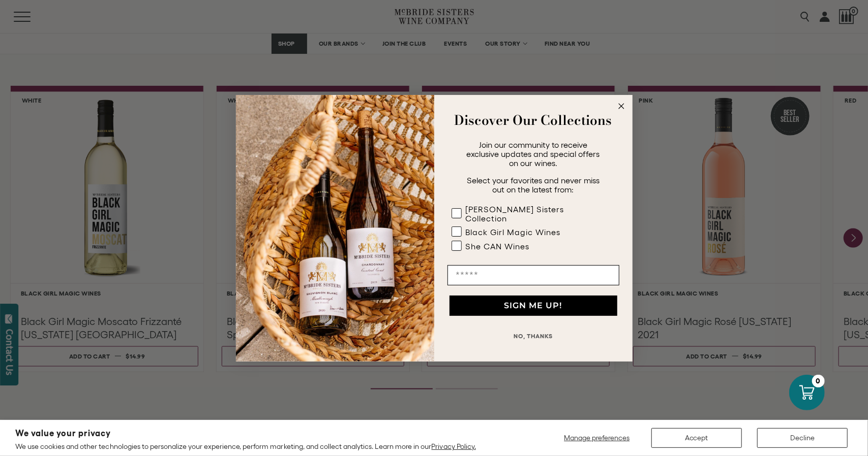 This screenshot has width=868, height=456. What do you see at coordinates (246, 434) in the screenshot?
I see `h2: We value your privacy` at bounding box center [246, 434].